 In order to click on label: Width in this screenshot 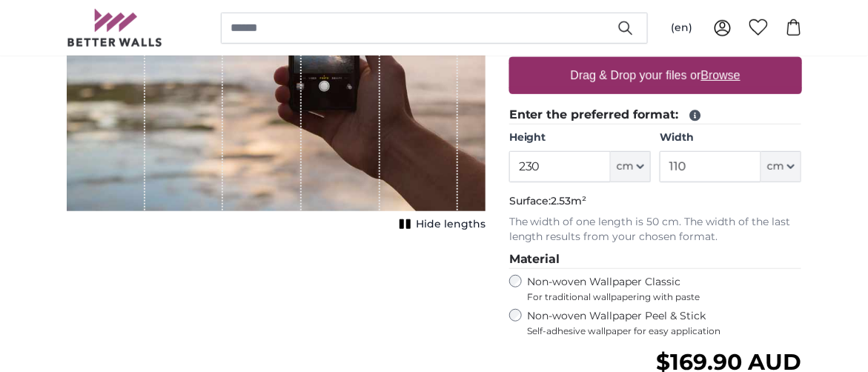, I will do `click(730, 138)`.